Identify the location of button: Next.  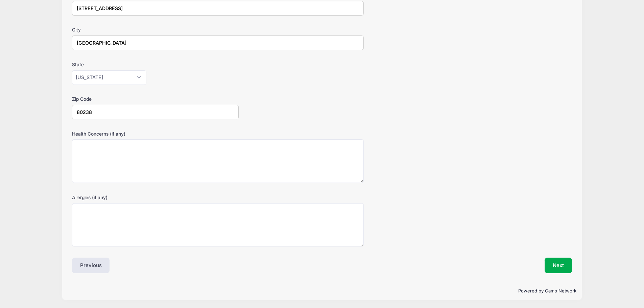
(558, 266).